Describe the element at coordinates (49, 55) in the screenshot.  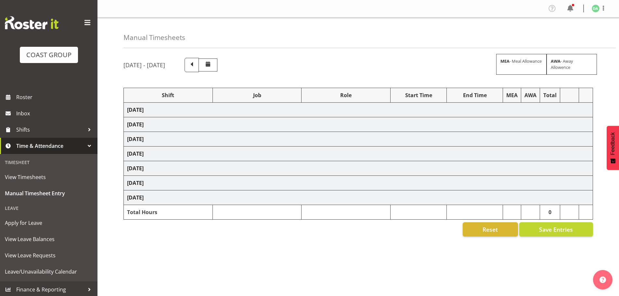
I see `div: COAST GROUP` at that location.